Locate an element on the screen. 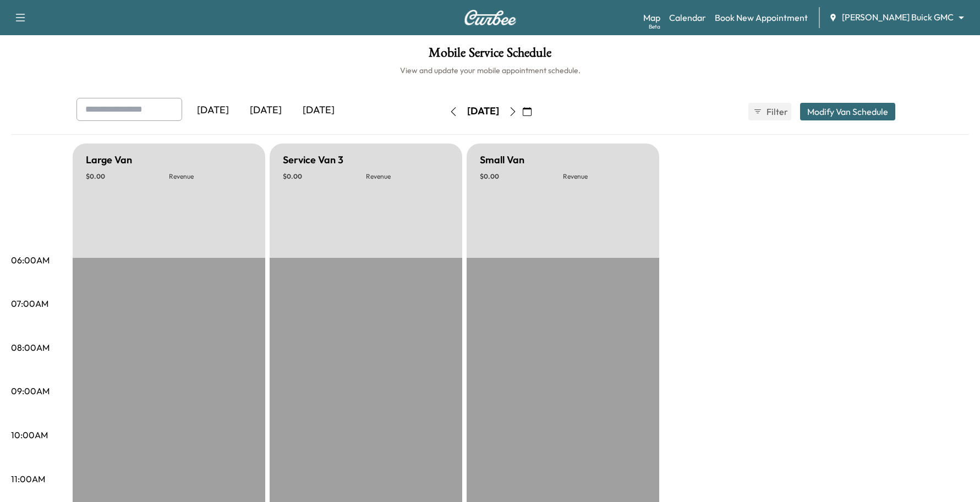 This screenshot has height=502, width=980. div: Beta is located at coordinates (654, 26).